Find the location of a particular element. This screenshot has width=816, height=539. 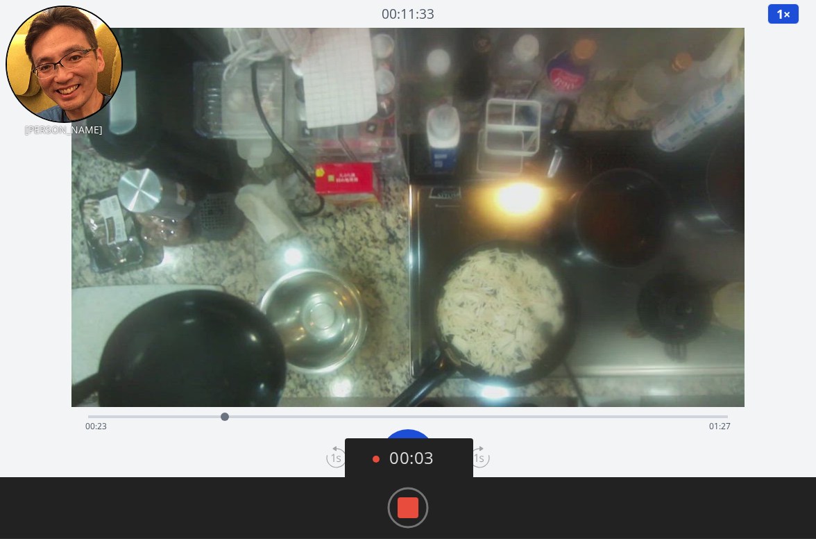

a: 00:11:33 is located at coordinates (408, 14).